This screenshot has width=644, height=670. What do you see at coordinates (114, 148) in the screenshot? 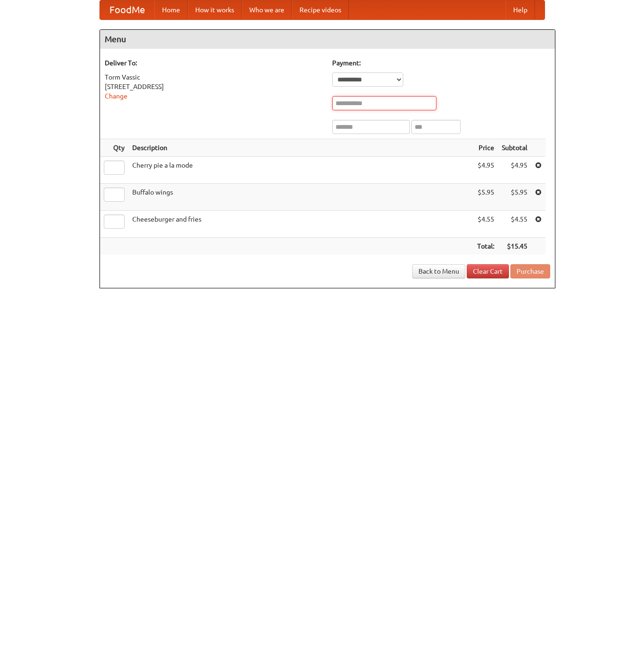
I see `th: Qty` at bounding box center [114, 148].